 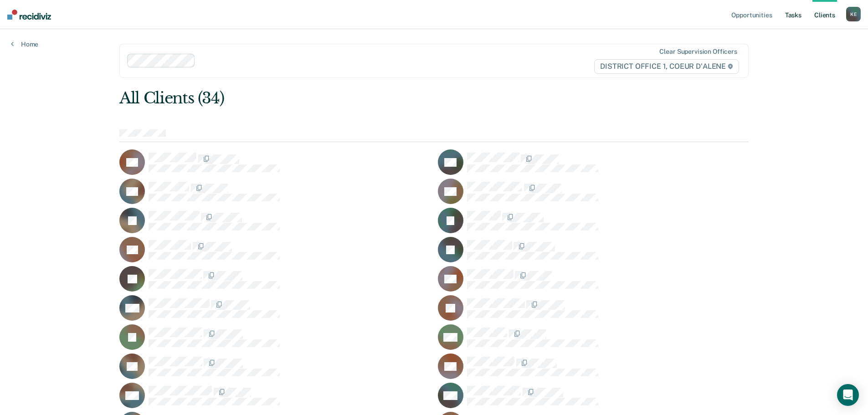 What do you see at coordinates (371, 98) in the screenshot?
I see `div: All Clients (34)` at bounding box center [371, 98].